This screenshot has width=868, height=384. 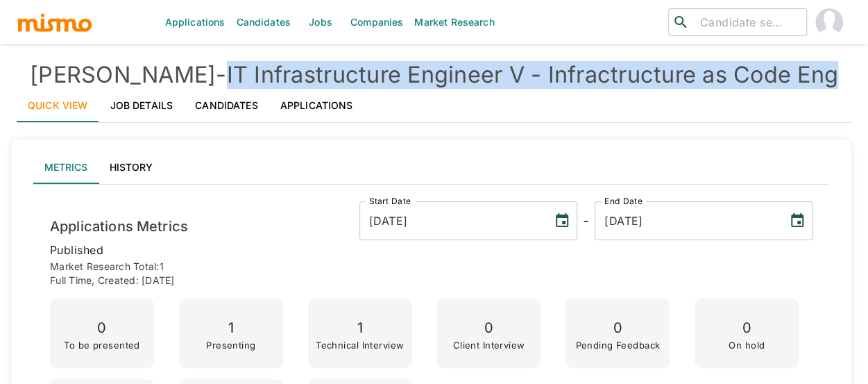 What do you see at coordinates (390, 200) in the screenshot?
I see `label: Start Date` at bounding box center [390, 200].